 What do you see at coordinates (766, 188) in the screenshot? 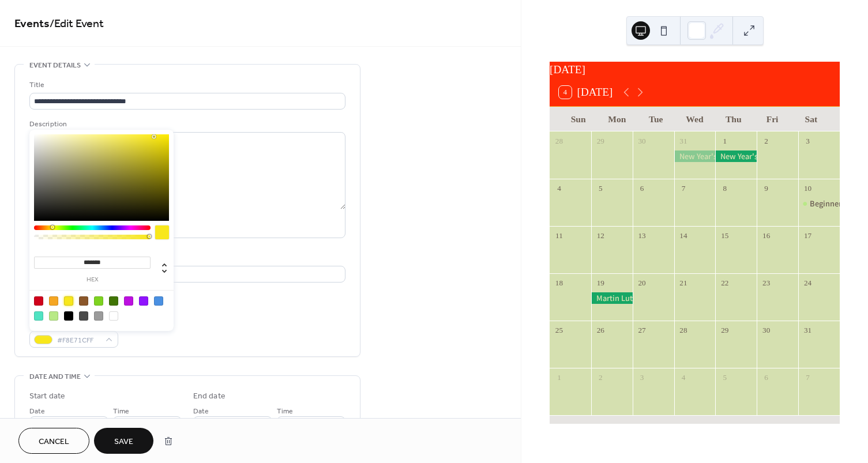
I see `div: 9` at bounding box center [766, 188].